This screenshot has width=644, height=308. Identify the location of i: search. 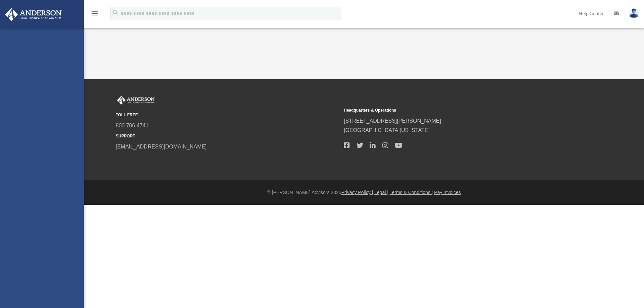
(116, 12).